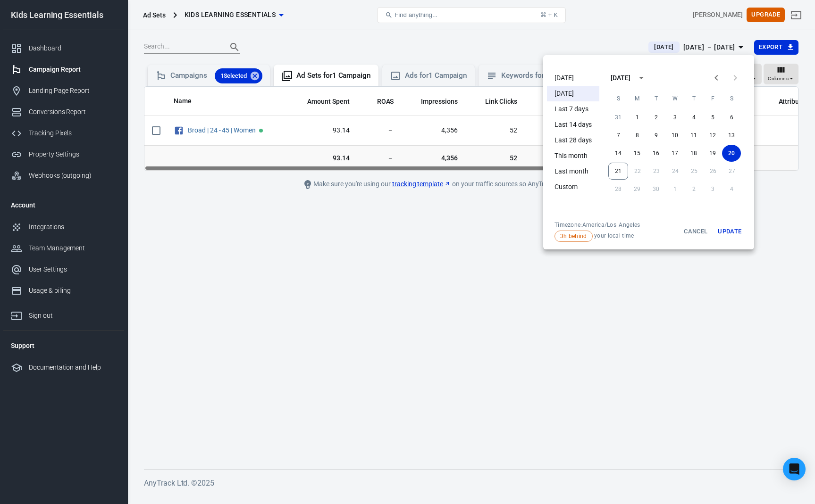 This screenshot has height=504, width=815. What do you see at coordinates (693, 135) in the screenshot?
I see `button: 11` at bounding box center [693, 135].